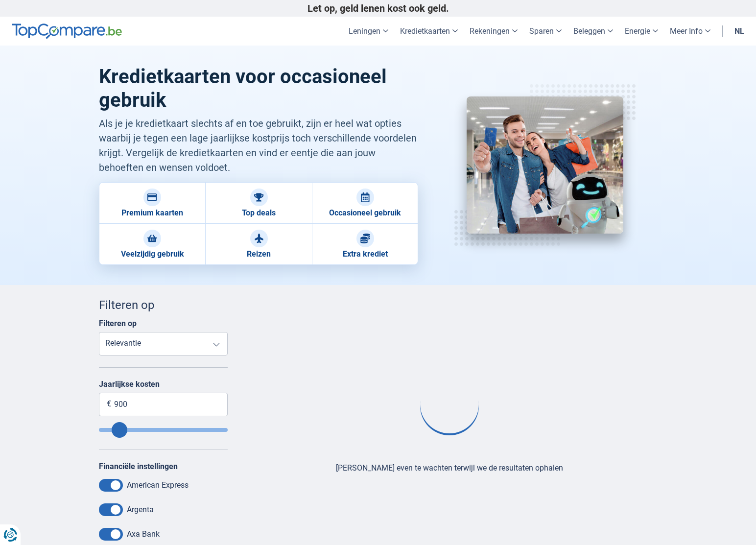 The image size is (756, 545). I want to click on img: Veelzijdig gebruik, so click(152, 239).